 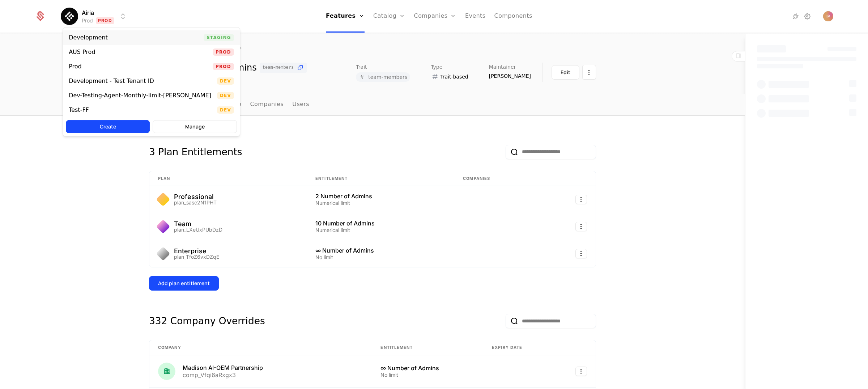 I want to click on div: Prod, so click(x=75, y=66).